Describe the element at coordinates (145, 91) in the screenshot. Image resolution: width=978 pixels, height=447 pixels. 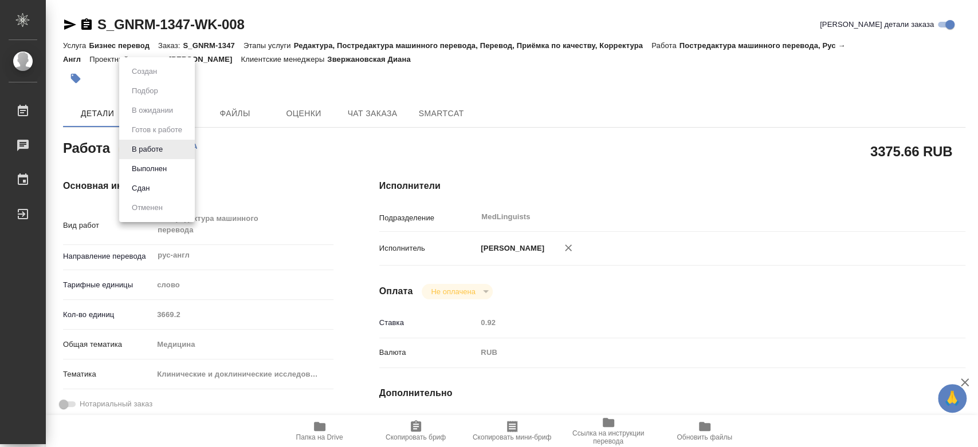
I see `button: Подбор` at that location.